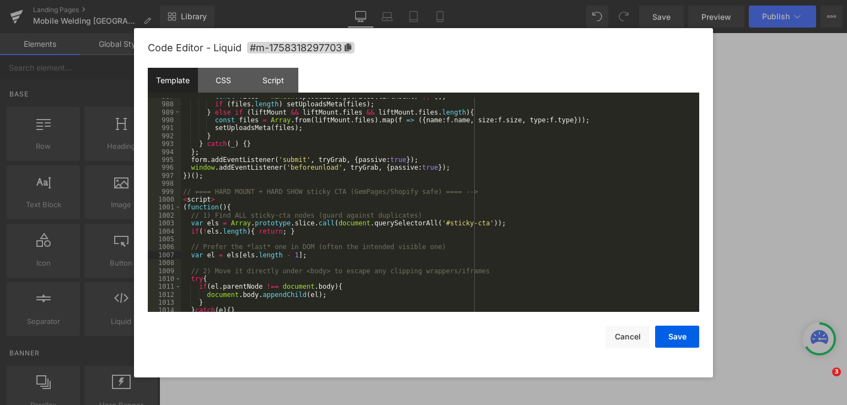 The height and width of the screenshot is (405, 847). Describe the element at coordinates (164, 152) in the screenshot. I see `div: 994` at that location.